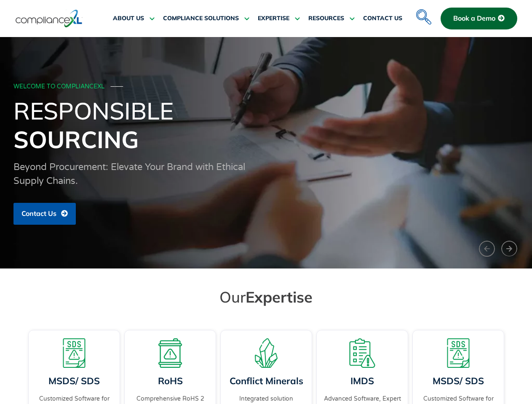 This screenshot has height=404, width=532. Describe the element at coordinates (39, 214) in the screenshot. I see `span: Contact Us` at that location.